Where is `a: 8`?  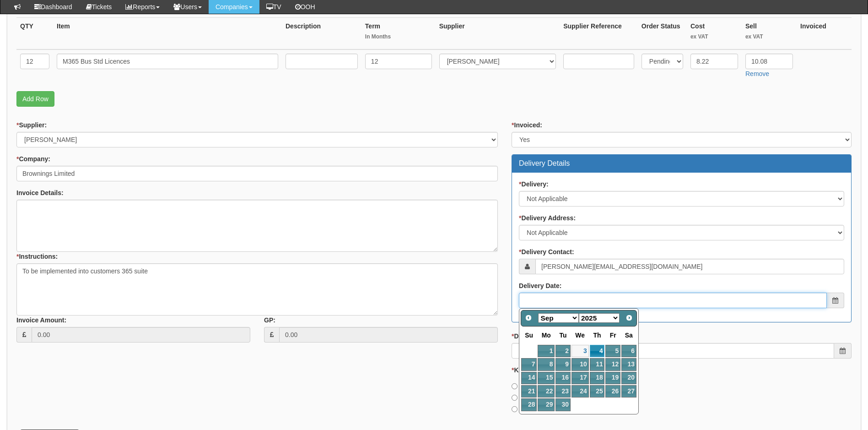
a: 8 is located at coordinates (546, 364).